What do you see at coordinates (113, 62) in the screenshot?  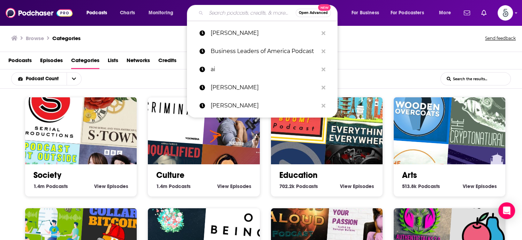 I see `span: Lists` at bounding box center [113, 62].